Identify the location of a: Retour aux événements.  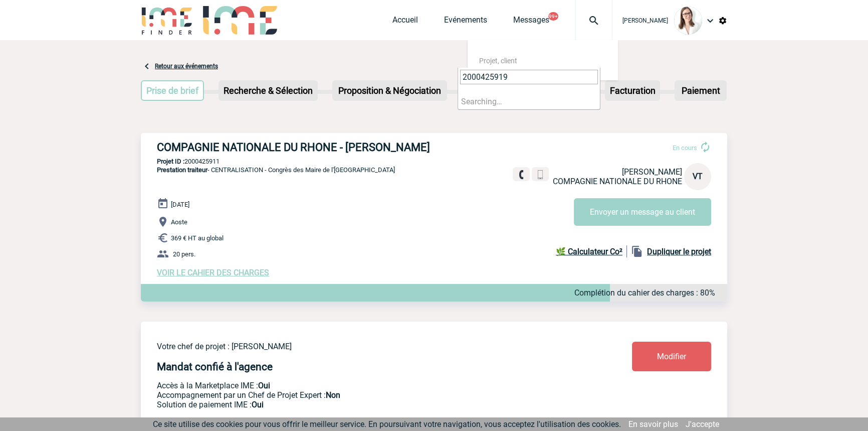
(186, 66).